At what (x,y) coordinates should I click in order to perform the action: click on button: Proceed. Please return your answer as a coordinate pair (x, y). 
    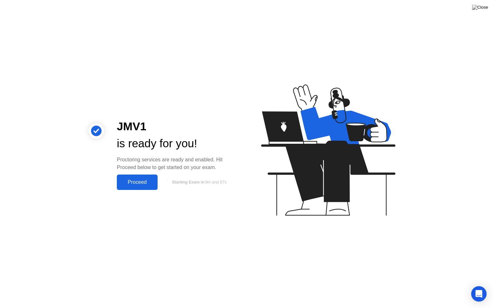
    Looking at the image, I should click on (137, 182).